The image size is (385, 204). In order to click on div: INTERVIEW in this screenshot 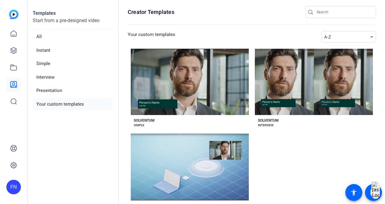, I will do `click(265, 125)`.